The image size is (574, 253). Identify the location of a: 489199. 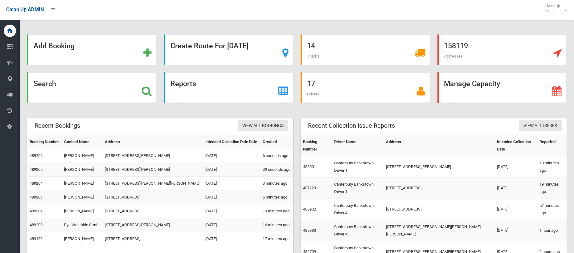
(36, 239).